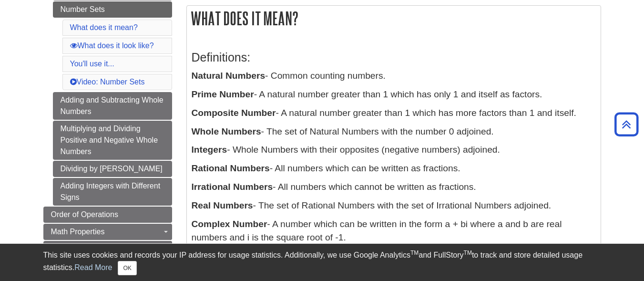 The width and height of the screenshot is (644, 281). Describe the element at coordinates (108, 232) in the screenshot. I see `a: Math Properties` at that location.